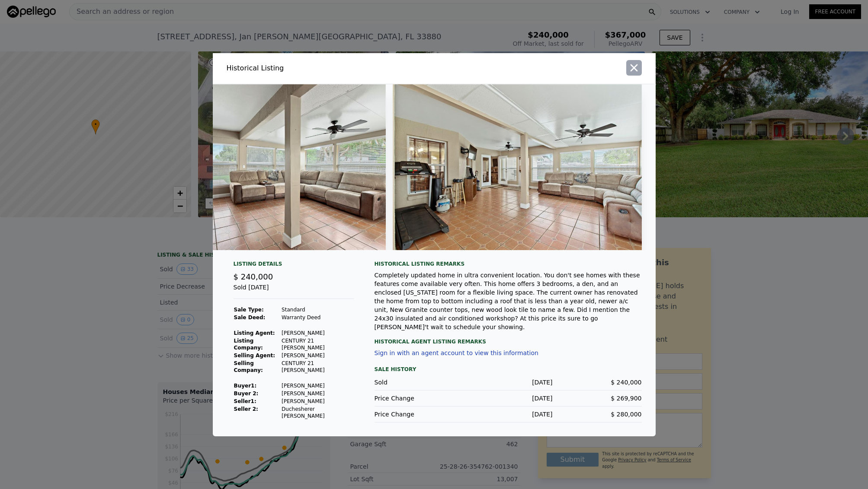 Image resolution: width=868 pixels, height=489 pixels. What do you see at coordinates (508, 338) in the screenshot?
I see `div: Historical Agent Listing Remarks` at bounding box center [508, 338].